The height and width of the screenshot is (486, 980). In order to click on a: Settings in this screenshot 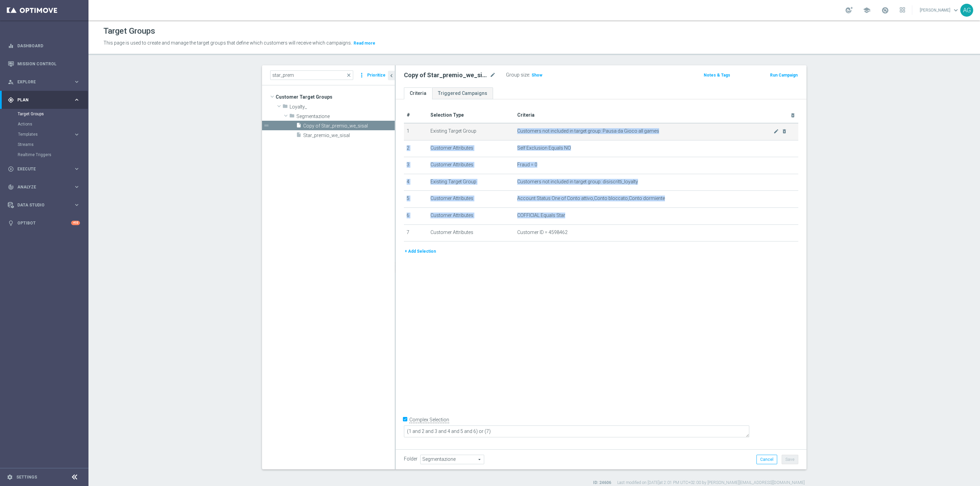, I will do `click(27, 477)`.